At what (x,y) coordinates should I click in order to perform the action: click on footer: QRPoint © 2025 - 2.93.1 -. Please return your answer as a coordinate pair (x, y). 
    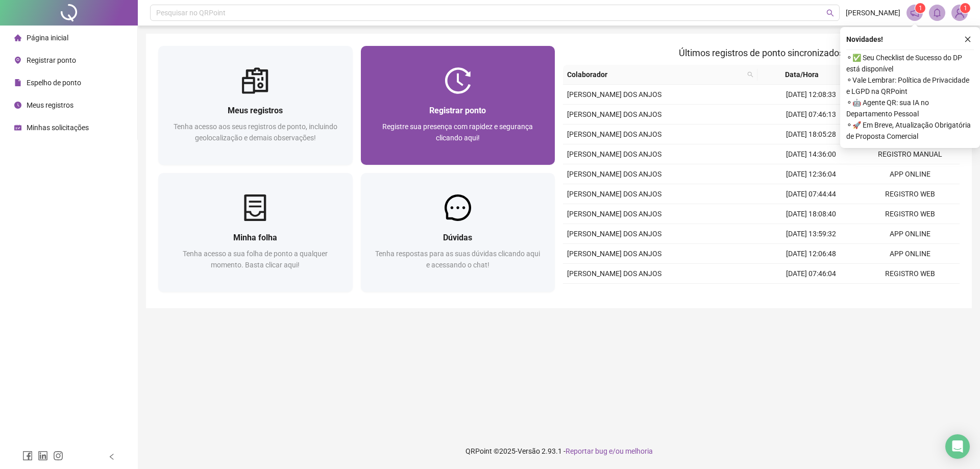
    Looking at the image, I should click on (559, 451).